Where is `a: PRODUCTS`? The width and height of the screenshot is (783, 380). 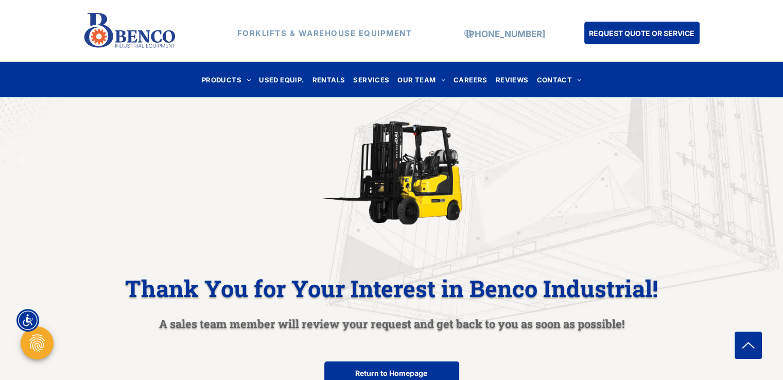
a: PRODUCTS is located at coordinates (227, 79).